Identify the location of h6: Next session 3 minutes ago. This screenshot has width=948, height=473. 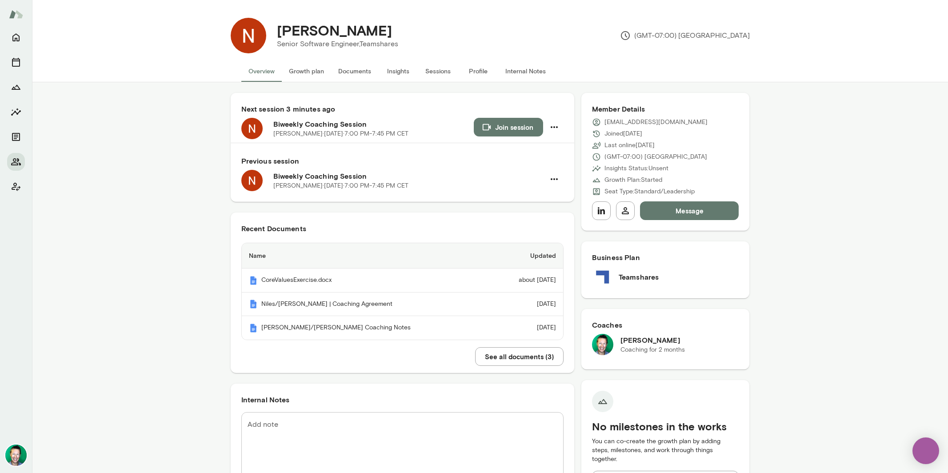
(402, 109).